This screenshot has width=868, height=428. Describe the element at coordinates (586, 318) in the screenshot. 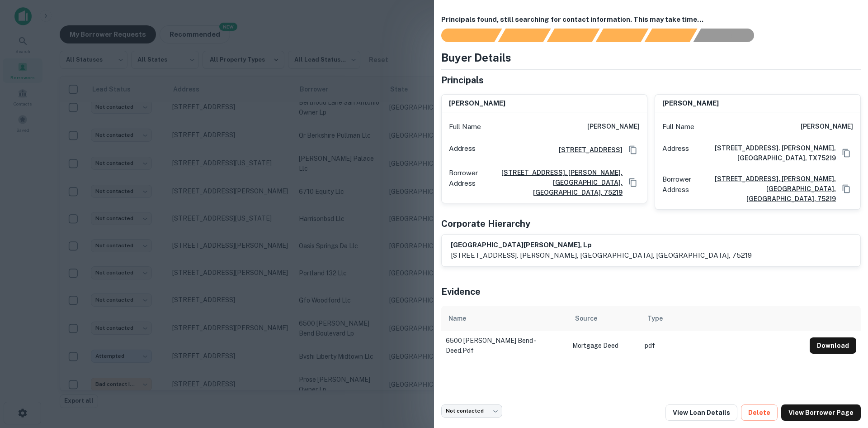

I see `div: Source` at that location.